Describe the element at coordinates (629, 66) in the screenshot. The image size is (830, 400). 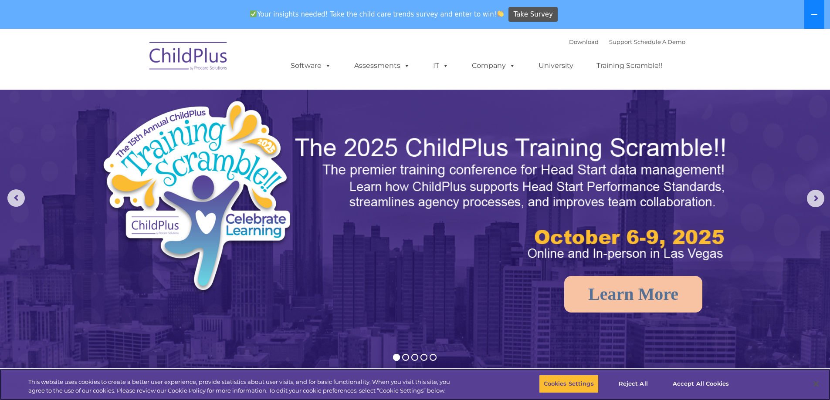
I see `a: Training Scramble!!` at that location.